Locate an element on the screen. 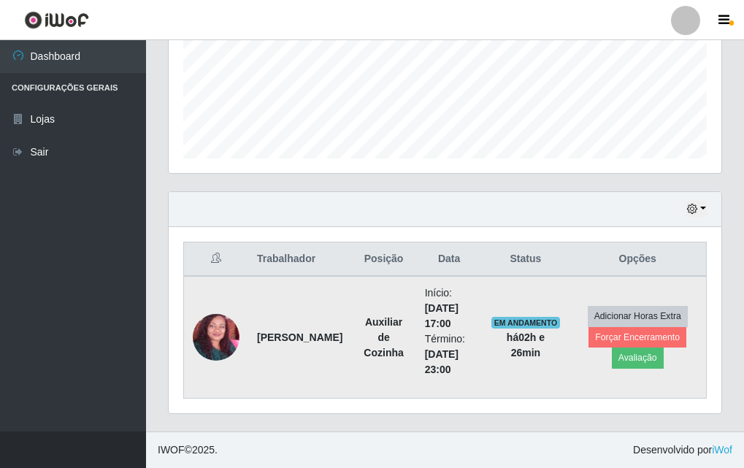 Image resolution: width=744 pixels, height=468 pixels. span: © 2025 . is located at coordinates (188, 450).